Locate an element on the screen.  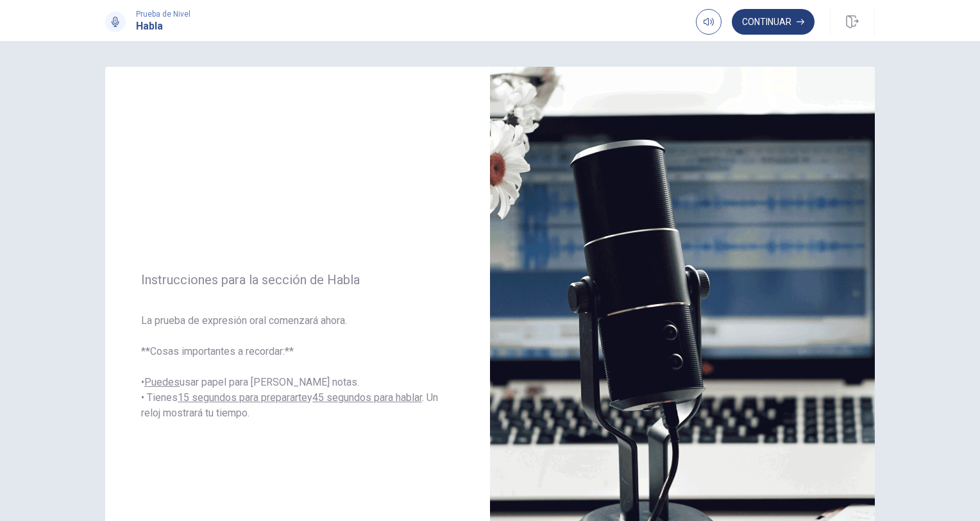
span: Instrucciones para la sección de Habla is located at coordinates (298, 280).